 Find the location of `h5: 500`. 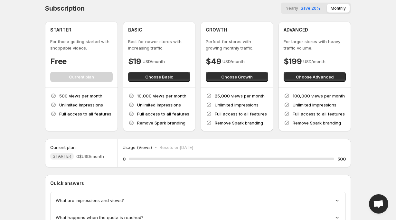

h5: 500 is located at coordinates (342, 159).